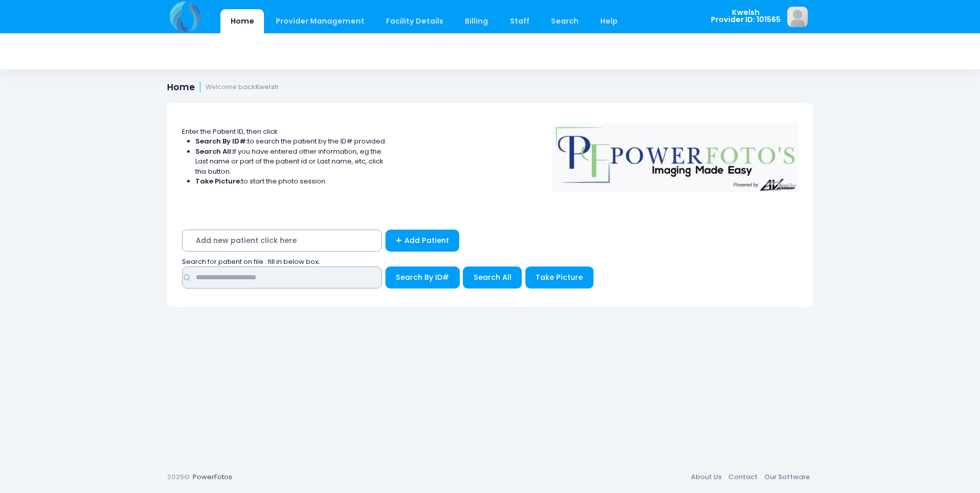  Describe the element at coordinates (706, 477) in the screenshot. I see `a: About Us` at that location.